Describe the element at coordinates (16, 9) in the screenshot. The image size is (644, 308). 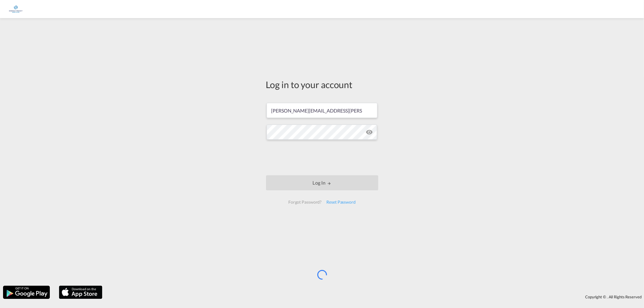
I see `img: e1326340b7c511ef854e8d6a806141ad.jpg` at that location.